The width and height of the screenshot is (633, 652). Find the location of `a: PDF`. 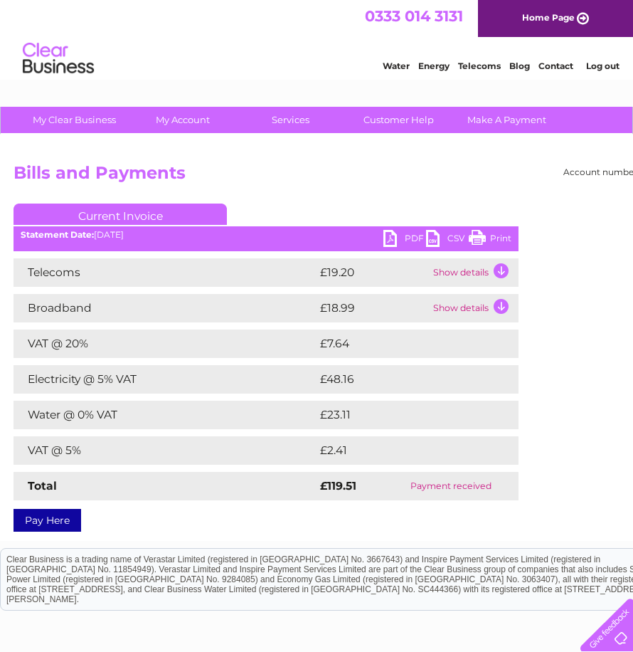

a: PDF is located at coordinates (405, 240).